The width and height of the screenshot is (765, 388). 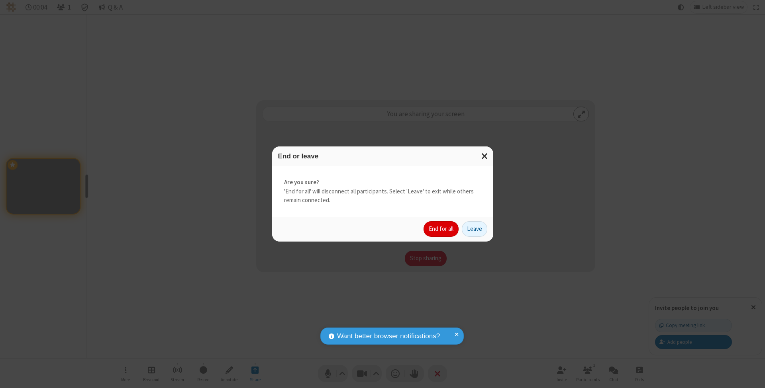 What do you see at coordinates (388, 337) in the screenshot?
I see `span: Want better browser notifications?` at bounding box center [388, 337].